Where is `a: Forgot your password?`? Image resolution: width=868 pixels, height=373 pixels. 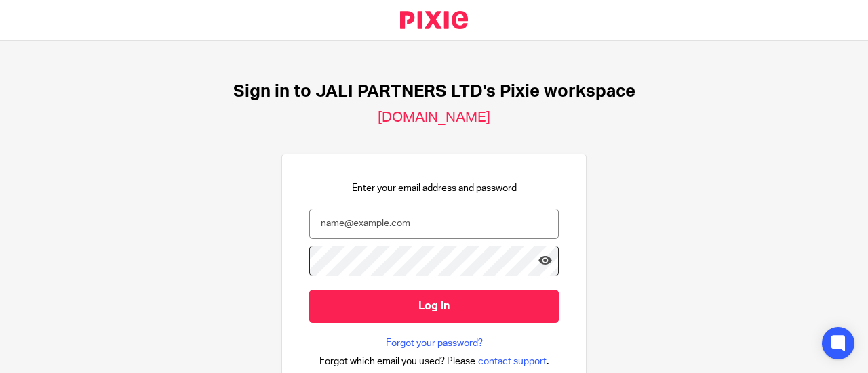
a: Forgot your password? is located at coordinates (434, 343).